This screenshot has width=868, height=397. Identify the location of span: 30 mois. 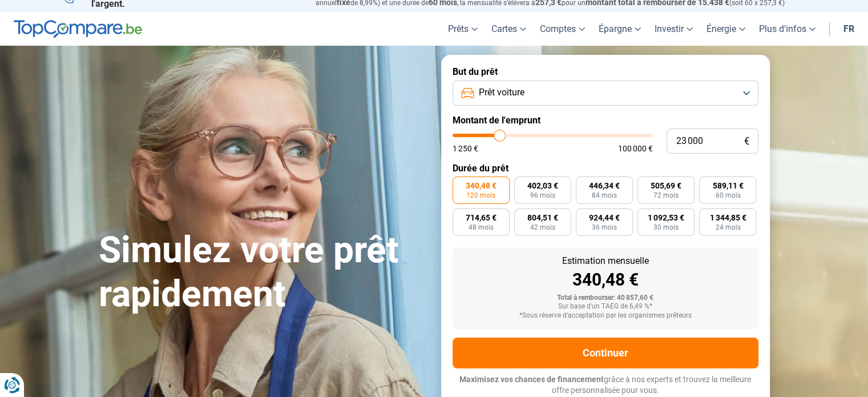
(666, 228).